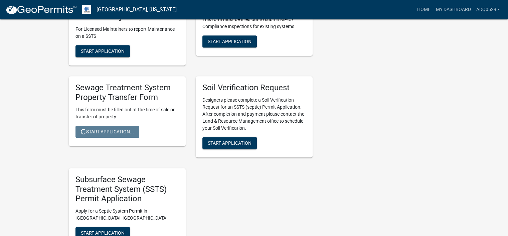 The image size is (508, 236). I want to click on span: Start Application..., so click(107, 131).